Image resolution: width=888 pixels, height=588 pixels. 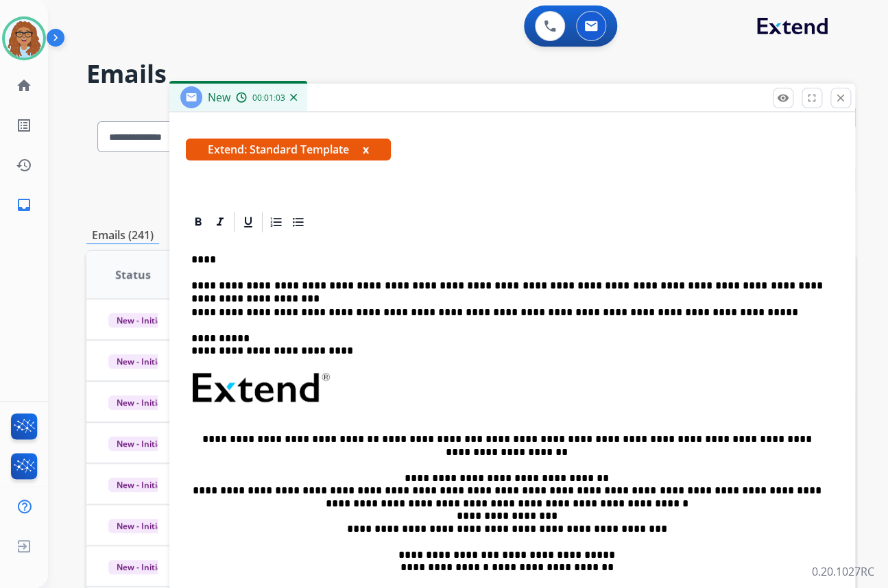 What do you see at coordinates (248, 222) in the screenshot?
I see `div: Underline` at bounding box center [248, 222].